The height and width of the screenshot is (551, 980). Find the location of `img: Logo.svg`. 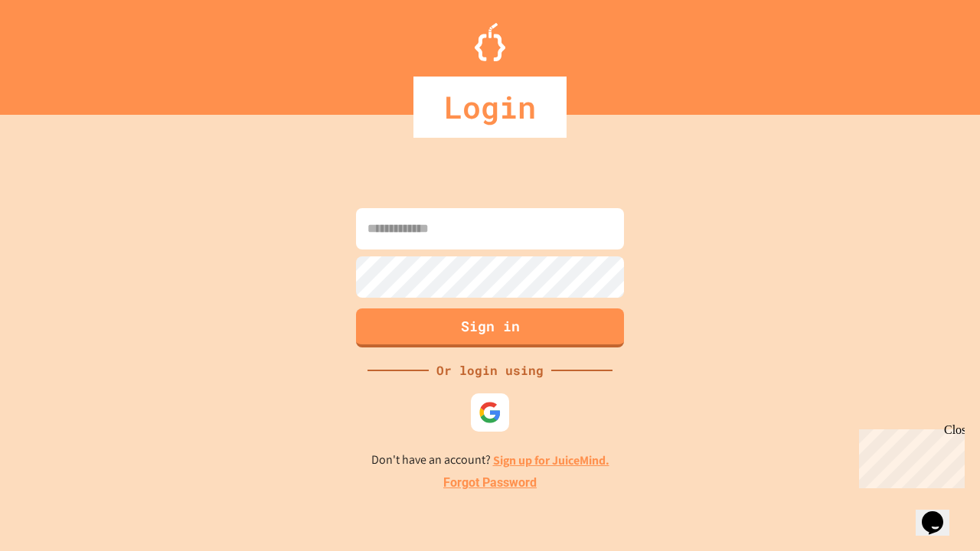

img: Logo.svg is located at coordinates (490, 42).